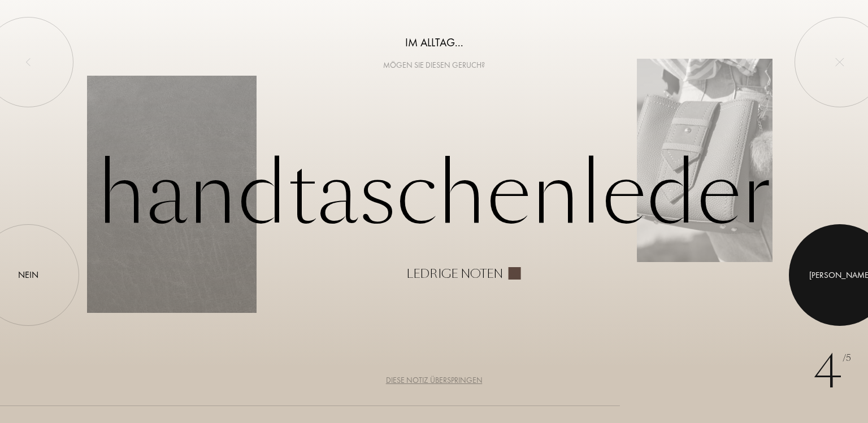 This screenshot has width=868, height=423. What do you see at coordinates (846, 358) in the screenshot?
I see `span: /5` at bounding box center [846, 358].